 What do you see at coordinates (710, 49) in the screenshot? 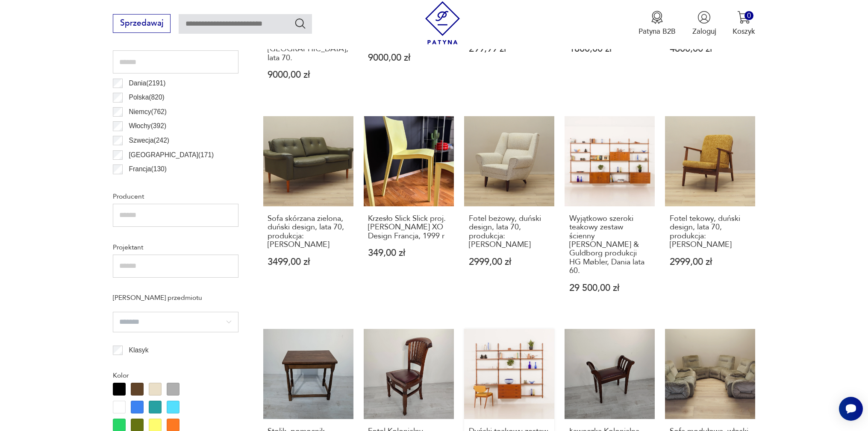
I see `p: 4800,00 zł` at bounding box center [710, 49].